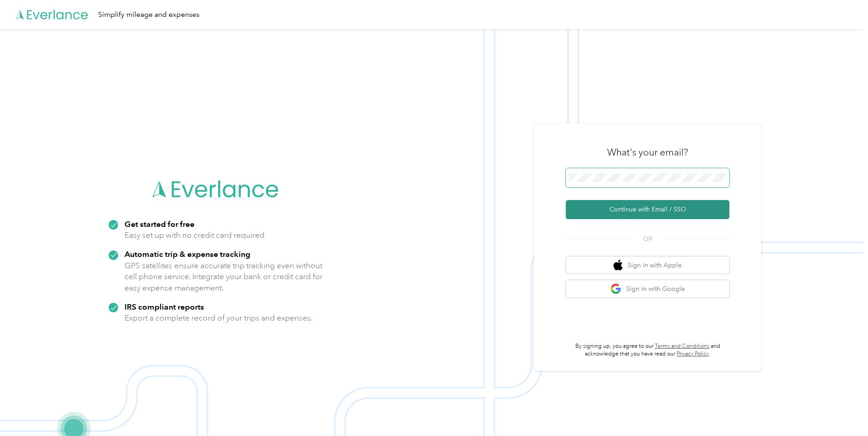  I want to click on strong: IRS compliant reports, so click(164, 307).